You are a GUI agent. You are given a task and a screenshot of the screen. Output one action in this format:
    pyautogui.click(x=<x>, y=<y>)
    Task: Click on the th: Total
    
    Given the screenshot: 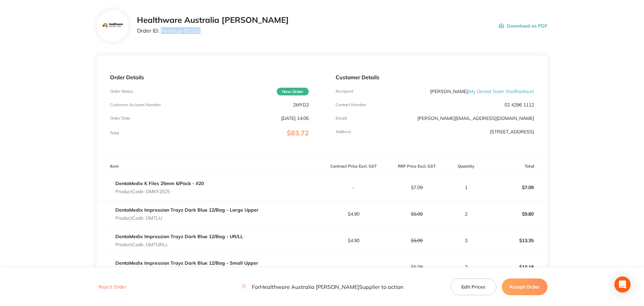 What is the action you would take?
    pyautogui.click(x=516, y=166)
    